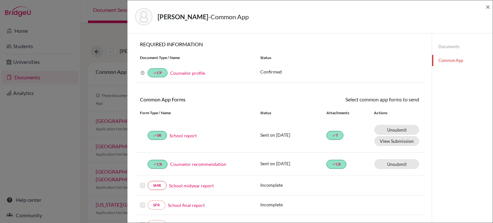  Describe the element at coordinates (187, 73) in the screenshot. I see `a: Counselor profile` at that location.